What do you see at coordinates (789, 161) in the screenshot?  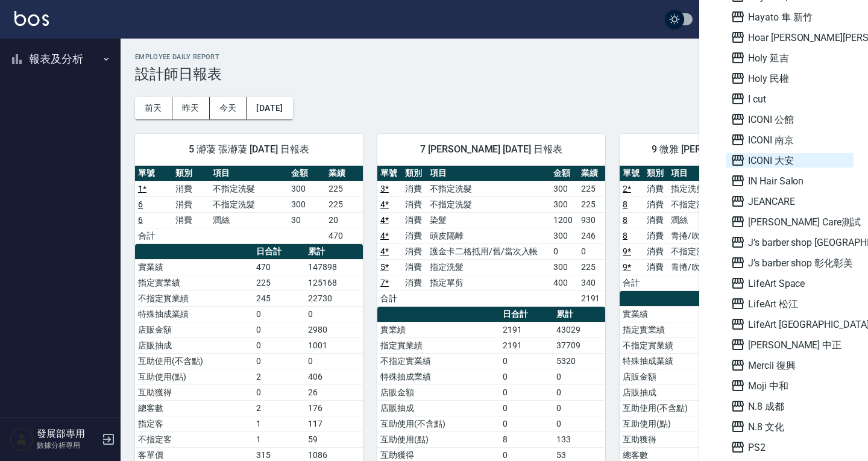 I see `span: ICONI 大安` at bounding box center [789, 161].